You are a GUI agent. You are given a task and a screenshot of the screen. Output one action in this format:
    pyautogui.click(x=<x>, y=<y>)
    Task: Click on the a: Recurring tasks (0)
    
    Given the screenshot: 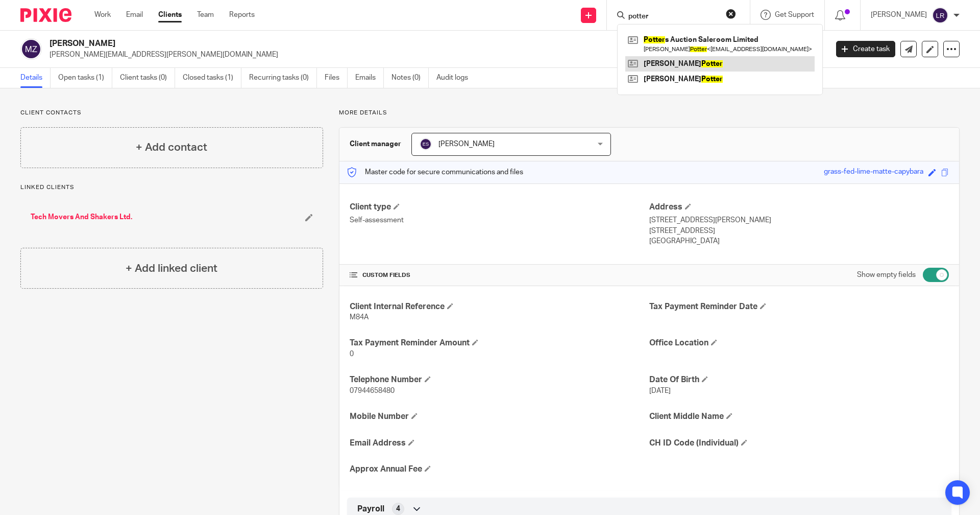 What is the action you would take?
    pyautogui.click(x=283, y=78)
    